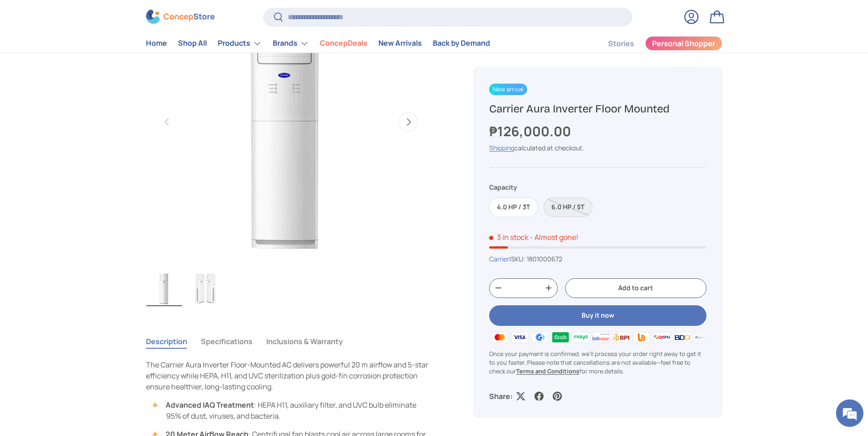 This screenshot has height=436, width=868. What do you see at coordinates (702, 338) in the screenshot?
I see `img: metrobank` at bounding box center [702, 338].